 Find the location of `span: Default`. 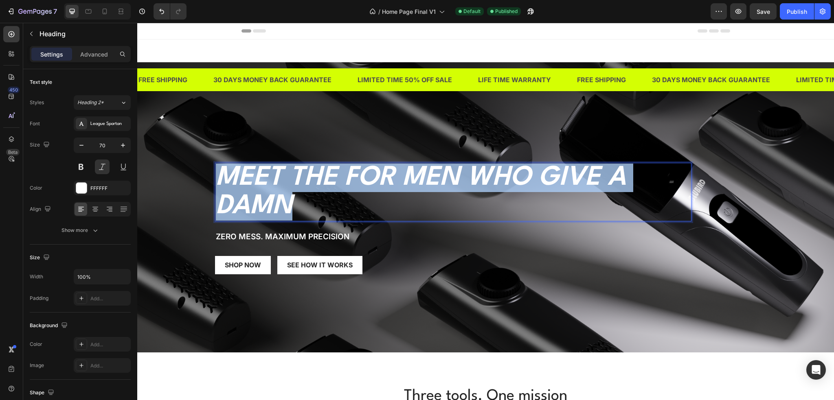

span: Default is located at coordinates (472, 11).